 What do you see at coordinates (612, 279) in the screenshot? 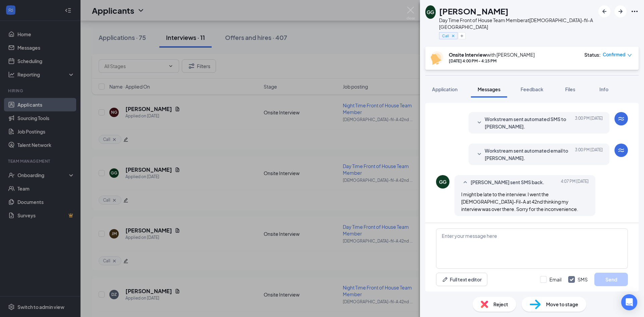
I see `button: Send` at bounding box center [612, 279].